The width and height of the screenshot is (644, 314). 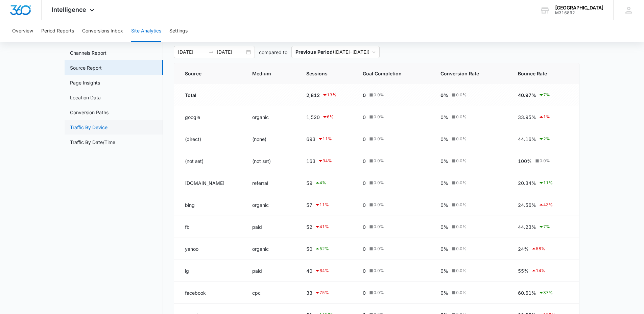 I want to click on td: cpc, so click(x=271, y=292).